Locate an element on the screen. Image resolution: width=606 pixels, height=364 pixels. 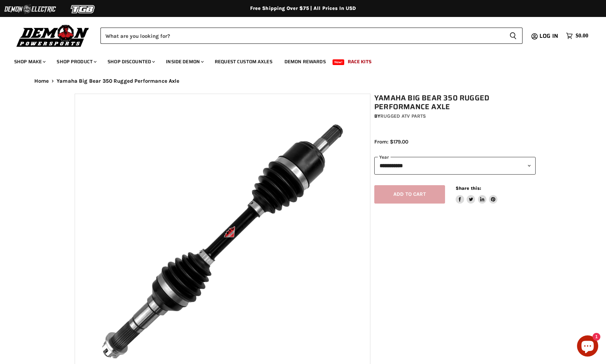
a: Inside Demon is located at coordinates (184, 62).